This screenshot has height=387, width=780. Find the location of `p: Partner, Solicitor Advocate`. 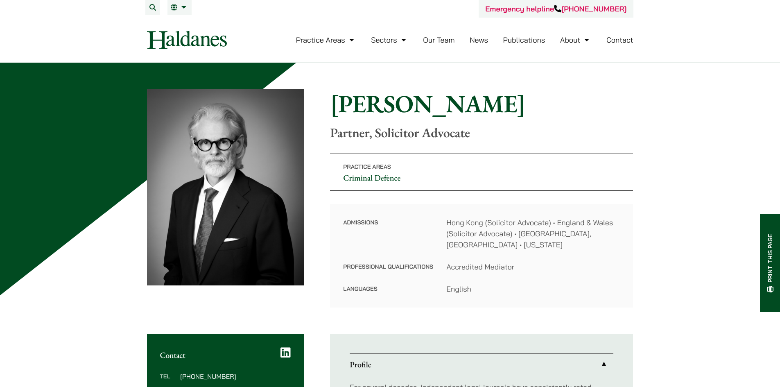

p: Partner, Solicitor Advocate is located at coordinates (481, 133).